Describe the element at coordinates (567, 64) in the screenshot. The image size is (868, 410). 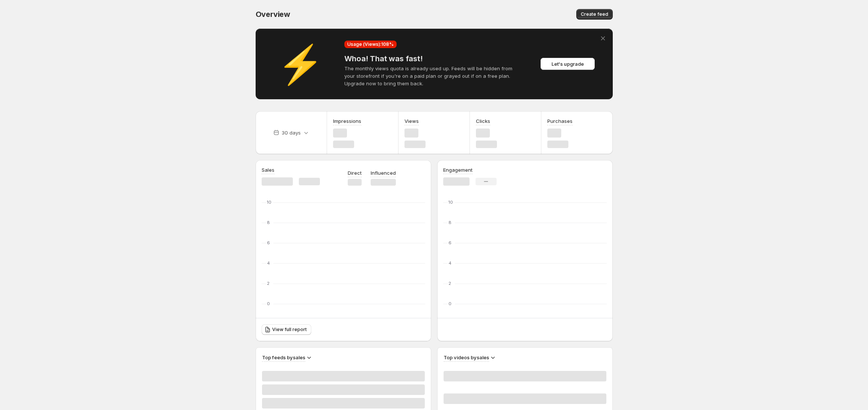
I see `button: Let's upgrade` at that location.